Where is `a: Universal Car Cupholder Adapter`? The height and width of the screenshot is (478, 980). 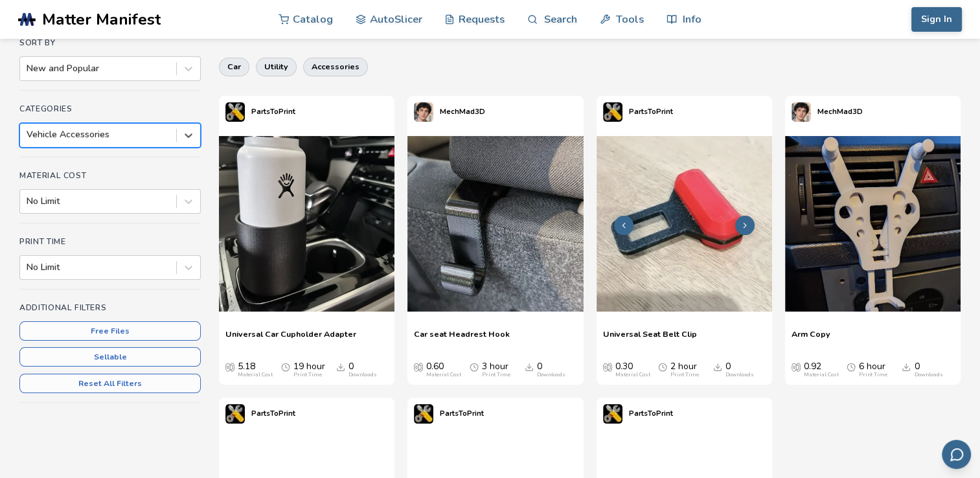
a: Universal Car Cupholder Adapter is located at coordinates (291, 339).